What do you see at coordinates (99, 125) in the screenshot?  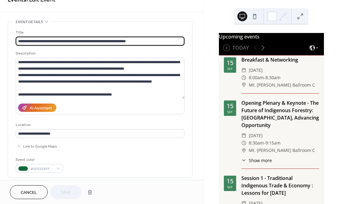 I see `div: Location` at bounding box center [99, 125].